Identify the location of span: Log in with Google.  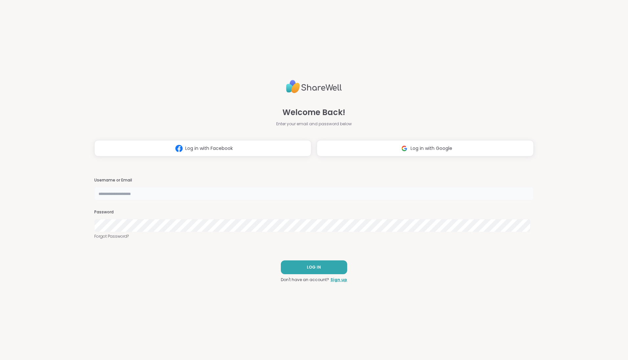
(431, 148).